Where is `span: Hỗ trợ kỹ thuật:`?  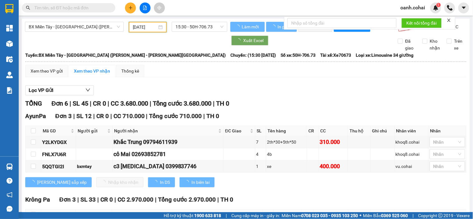
span: Hỗ trợ kỹ thuật: is located at coordinates (192, 216).